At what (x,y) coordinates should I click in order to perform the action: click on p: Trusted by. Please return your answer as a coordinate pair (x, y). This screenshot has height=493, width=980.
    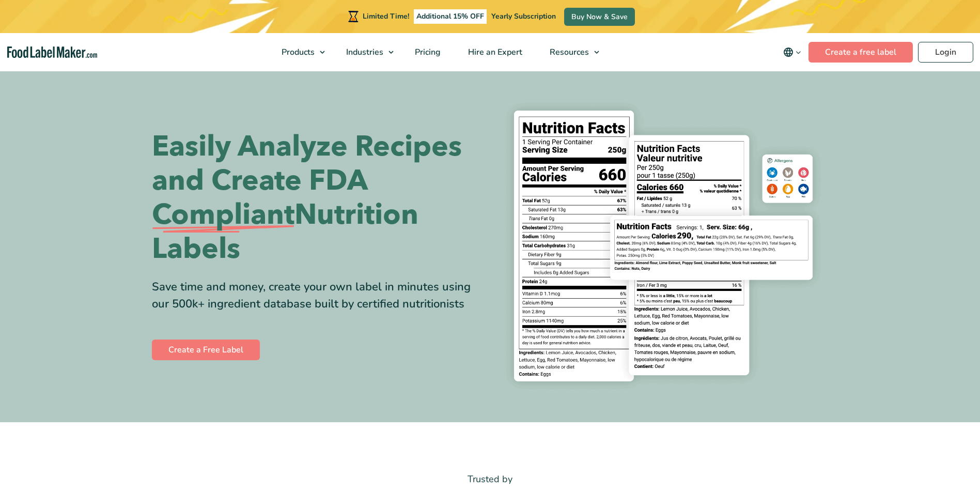
    Looking at the image, I should click on (490, 479).